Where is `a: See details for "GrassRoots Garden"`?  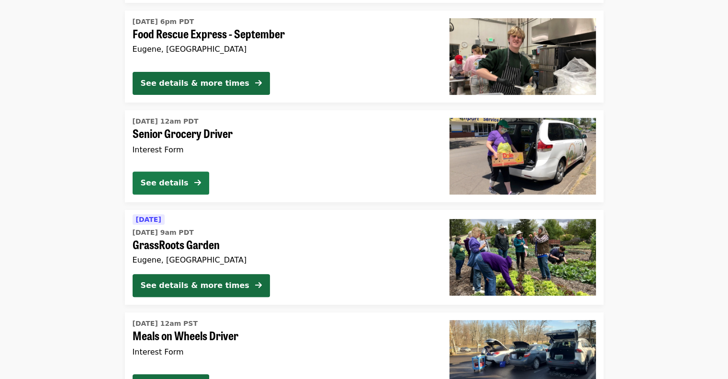
a: See details for "GrassRoots Garden" is located at coordinates (364, 257).